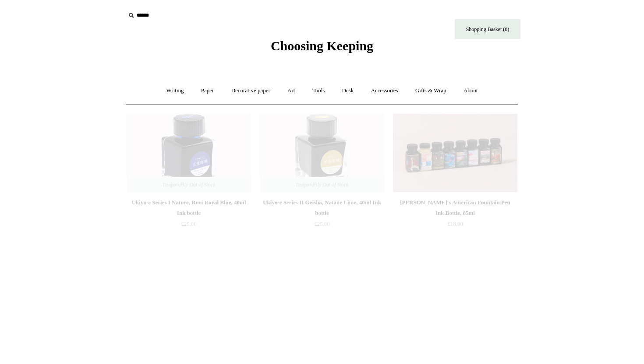 The height and width of the screenshot is (364, 644). What do you see at coordinates (322, 46) in the screenshot?
I see `span: Choosing Keeping` at bounding box center [322, 46].